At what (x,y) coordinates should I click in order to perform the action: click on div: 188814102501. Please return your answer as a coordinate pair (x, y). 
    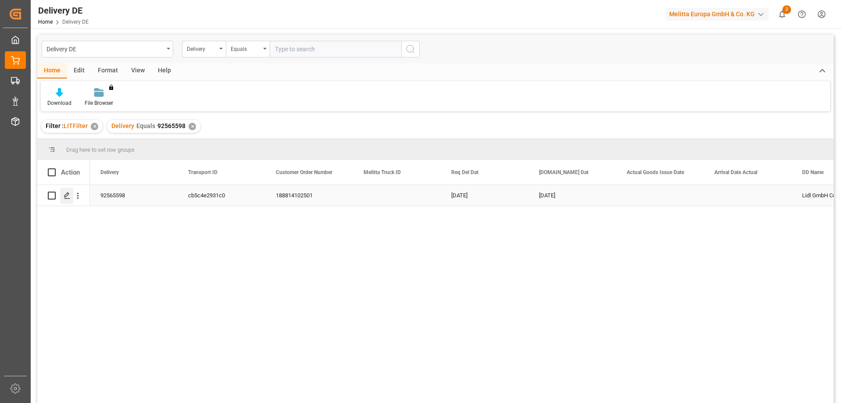
    Looking at the image, I should click on (309, 195).